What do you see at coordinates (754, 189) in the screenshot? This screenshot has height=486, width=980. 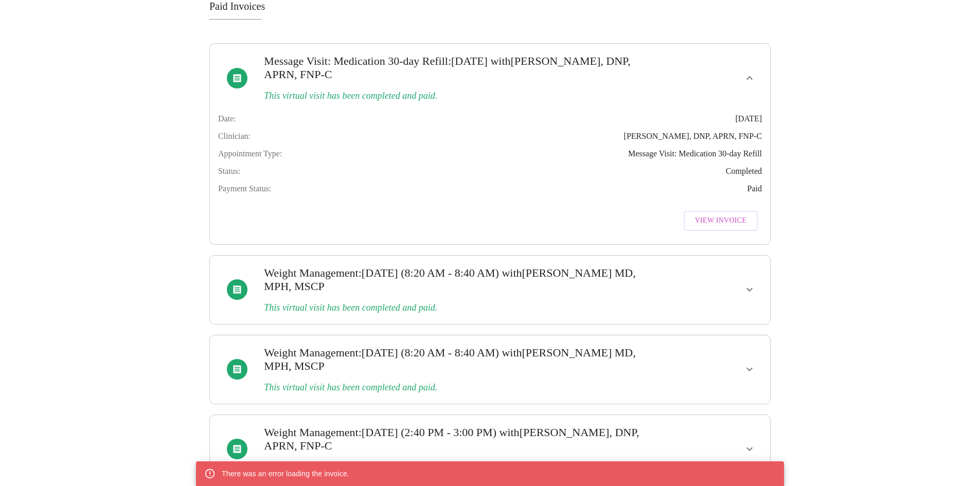 I see `span: Paid` at bounding box center [754, 189].